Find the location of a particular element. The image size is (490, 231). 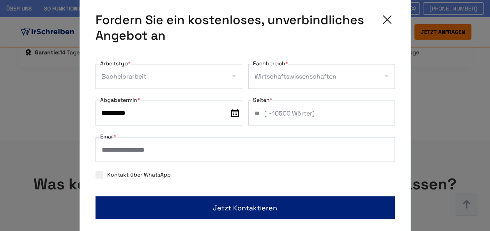

label: Seiten is located at coordinates (263, 100).